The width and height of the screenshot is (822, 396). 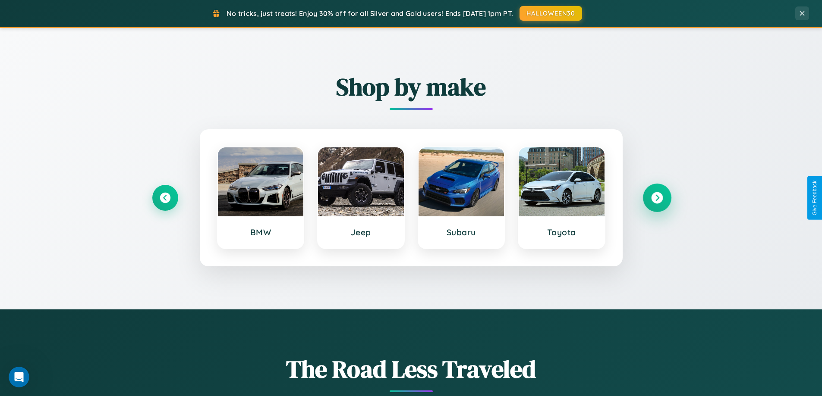 What do you see at coordinates (461, 233) in the screenshot?
I see `h3: Subaru` at bounding box center [461, 233].